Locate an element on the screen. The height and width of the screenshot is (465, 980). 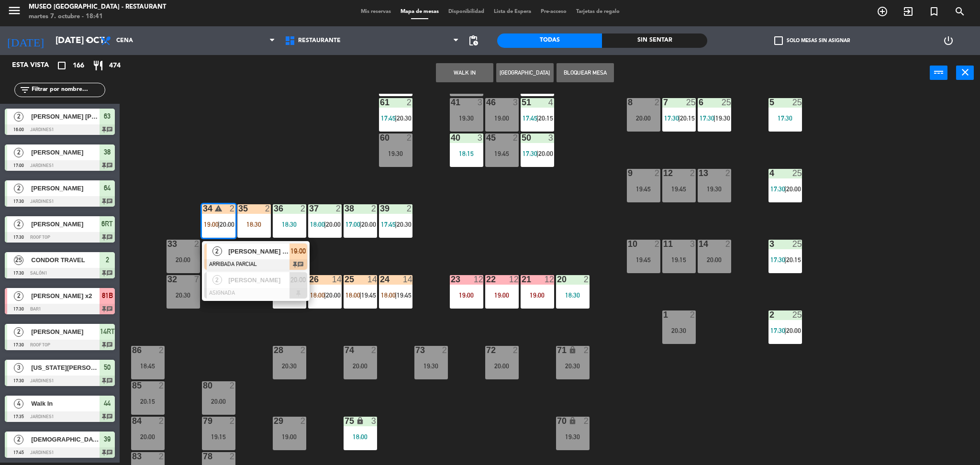
button: close is located at coordinates (965, 73).